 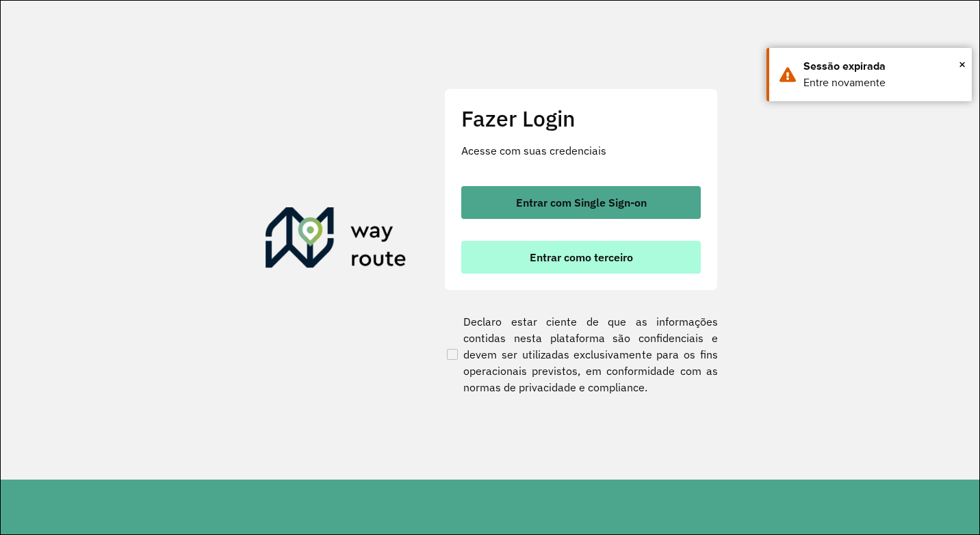 I want to click on p: Acesse com suas credenciais, so click(x=581, y=150).